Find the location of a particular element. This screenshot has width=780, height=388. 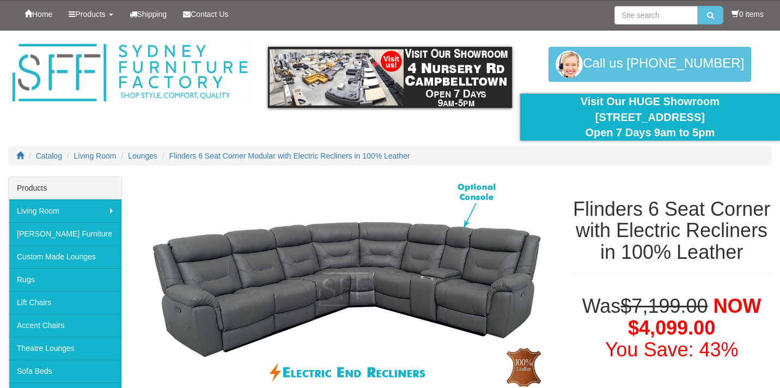

span: Flinders 6 Seat Corner Modular with Electric Recliners in 100% Leather is located at coordinates (290, 156).